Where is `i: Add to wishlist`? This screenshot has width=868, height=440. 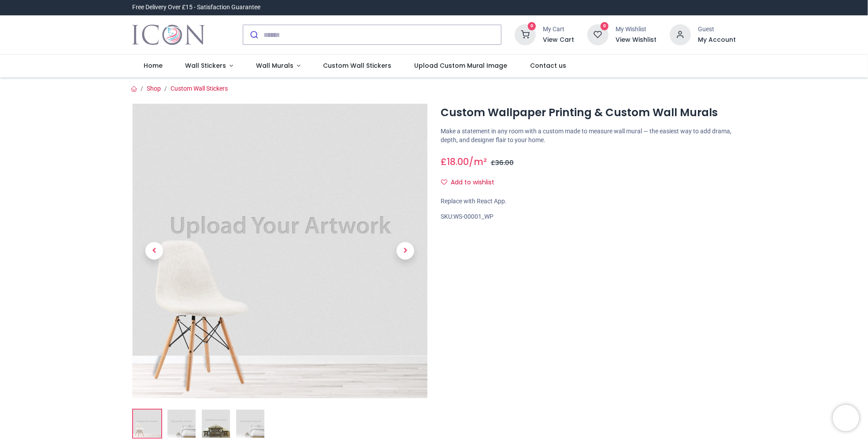
i: Add to wishlist is located at coordinates (444, 182).